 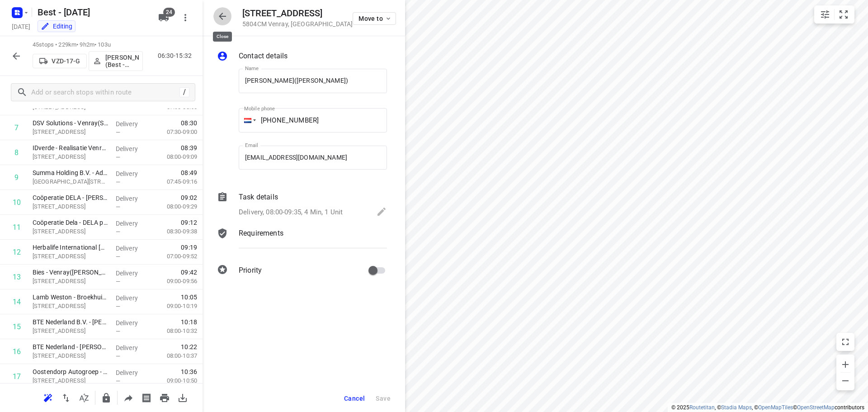 I want to click on p: 08:00-09:29, so click(x=174, y=207).